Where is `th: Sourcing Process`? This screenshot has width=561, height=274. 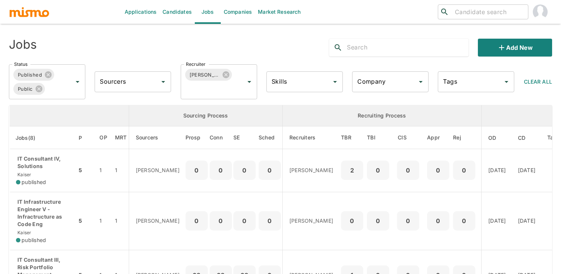 th: Sourcing Process is located at coordinates (206, 115).